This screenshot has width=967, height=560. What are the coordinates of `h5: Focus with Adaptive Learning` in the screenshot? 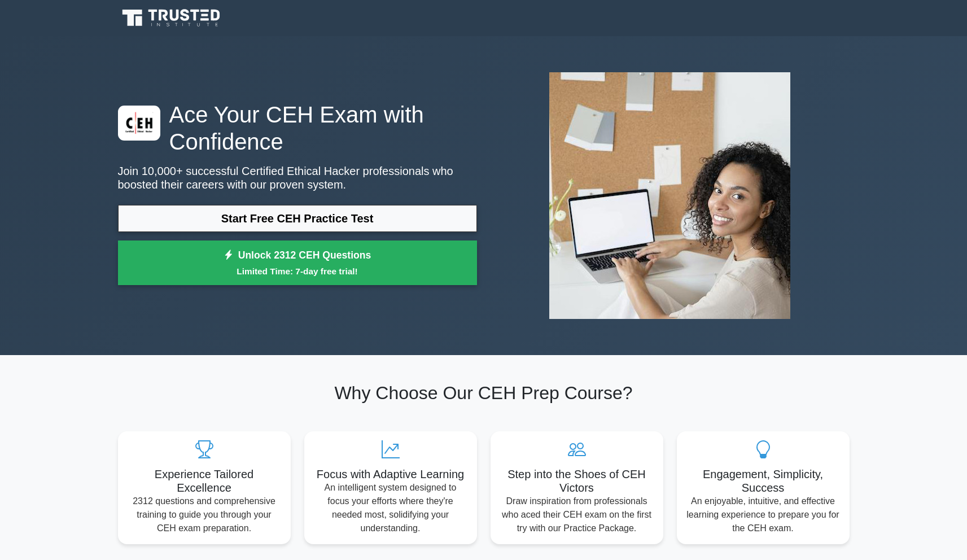 It's located at (391, 474).